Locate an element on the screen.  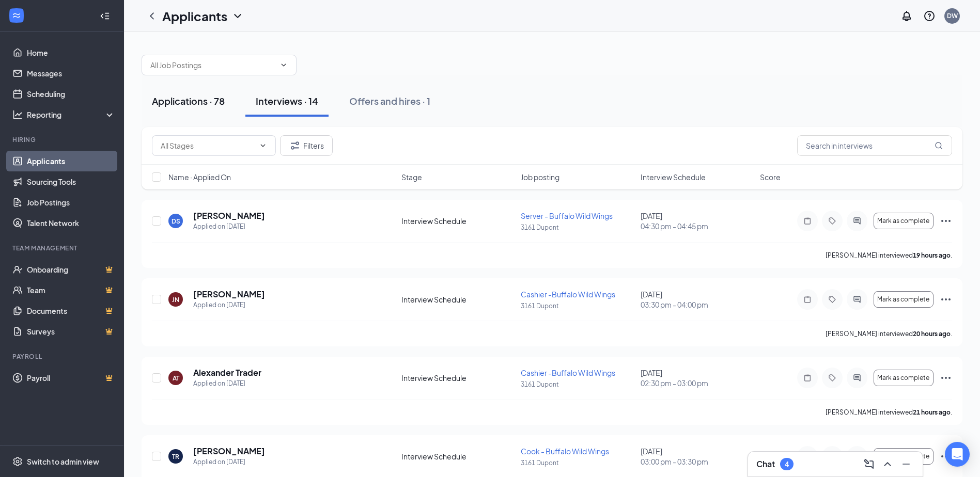
svg: QuestionInfo is located at coordinates (929, 16).